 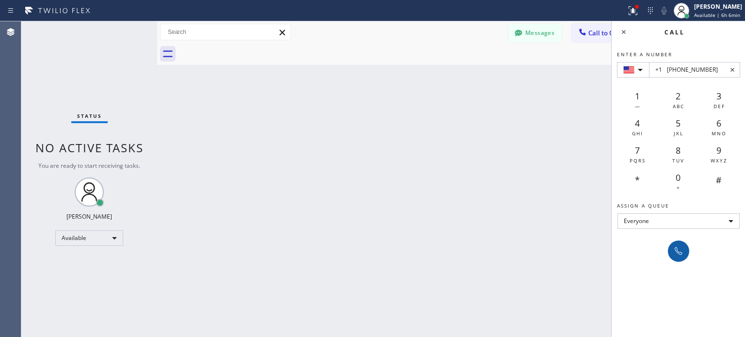 I want to click on span: 8, so click(x=678, y=150).